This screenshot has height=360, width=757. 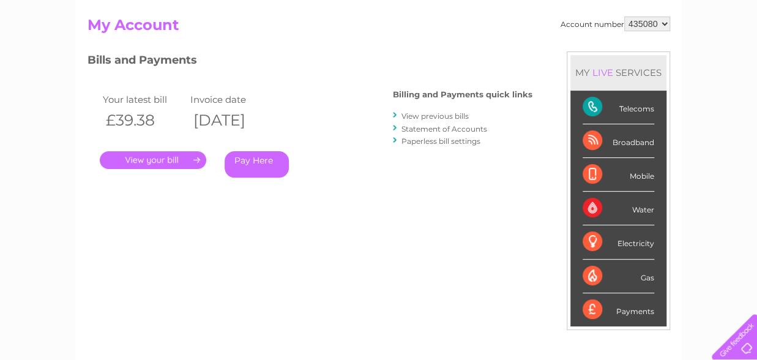 I want to click on div: Water, so click(x=618, y=208).